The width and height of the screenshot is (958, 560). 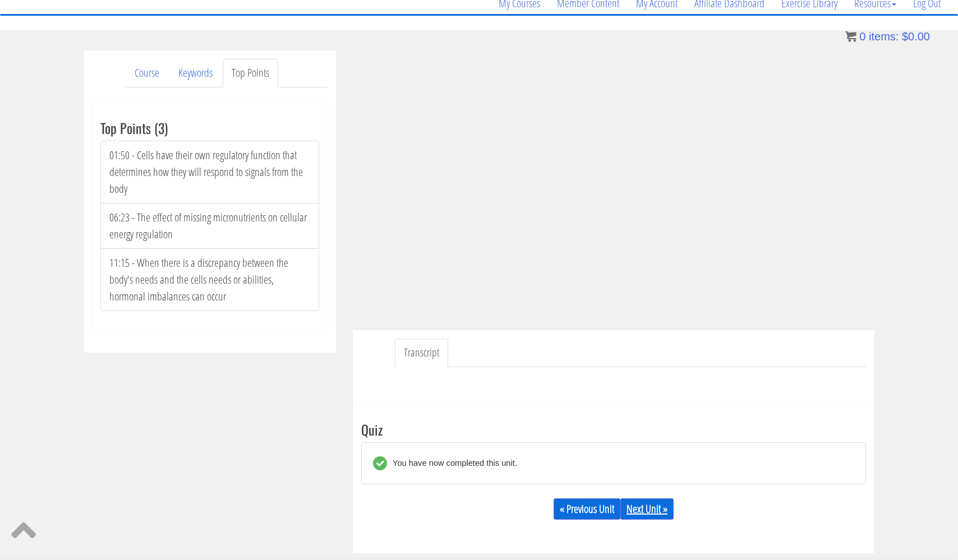 What do you see at coordinates (851, 36) in the screenshot?
I see `img: icon11.png` at bounding box center [851, 36].